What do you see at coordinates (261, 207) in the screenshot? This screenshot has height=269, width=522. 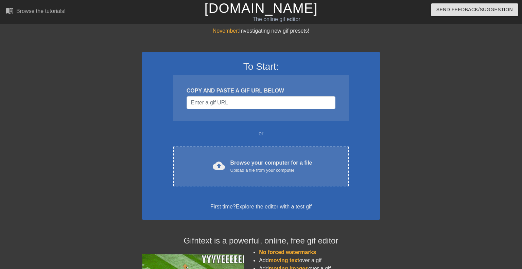 I see `div: First time?` at bounding box center [261, 207].